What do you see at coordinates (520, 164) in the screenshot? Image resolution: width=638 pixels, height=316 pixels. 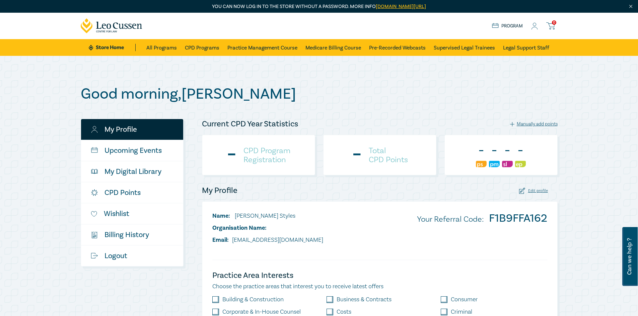 I see `img: Ethics & Professional Responsibility` at bounding box center [520, 164].